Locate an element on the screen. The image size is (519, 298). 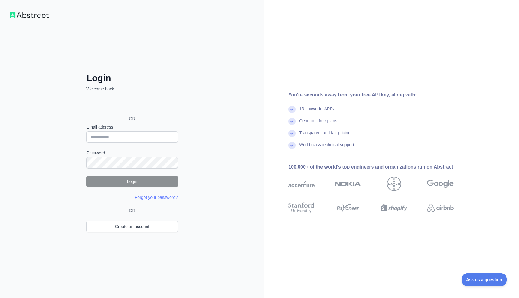
img: stanford university is located at coordinates (301, 208).